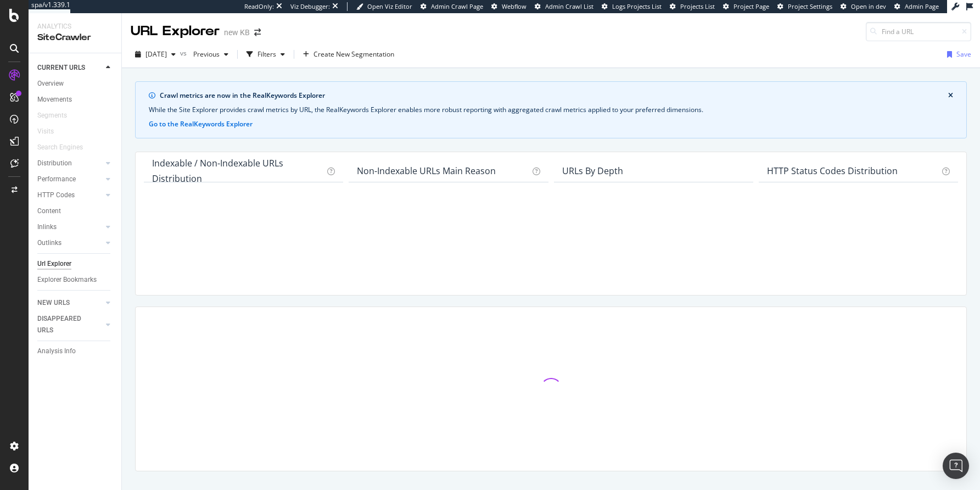 This screenshot has width=980, height=490. Describe the element at coordinates (554, 96) in the screenshot. I see `div: Crawl metrics are now in the RealKeywords Explorer` at that location.